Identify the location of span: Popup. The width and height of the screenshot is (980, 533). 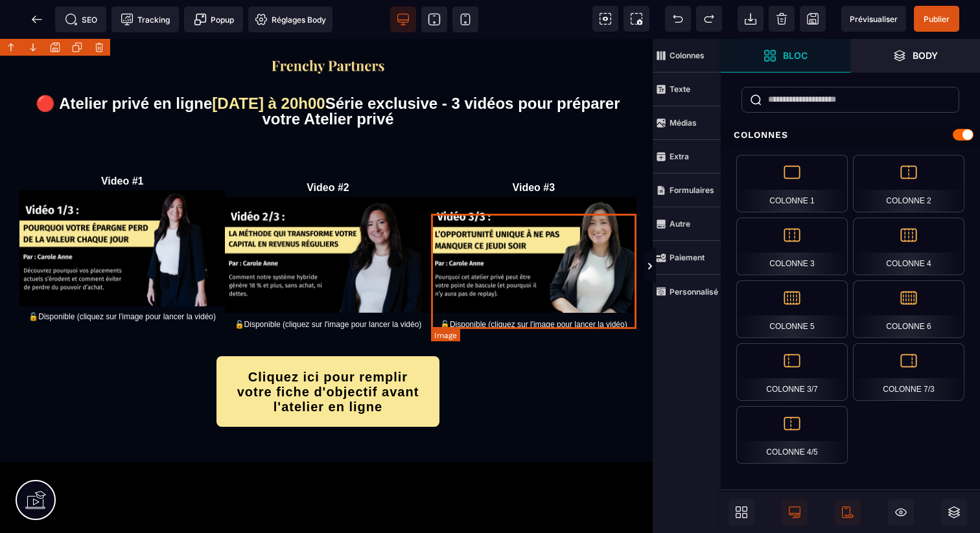
(214, 20).